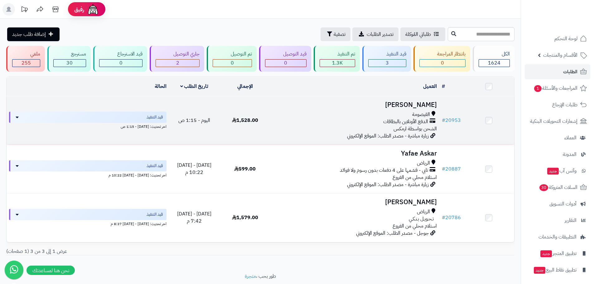 The image size is (594, 284). What do you see at coordinates (570, 14) in the screenshot?
I see `img: logo-2.png` at bounding box center [570, 14].